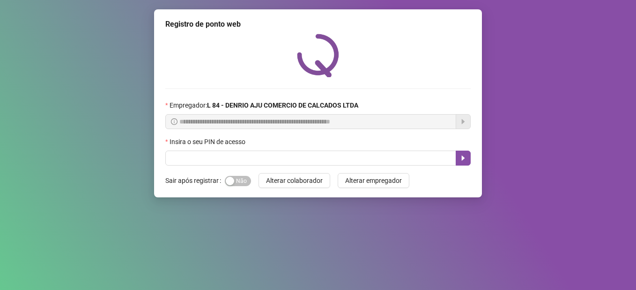 Image resolution: width=636 pixels, height=290 pixels. What do you see at coordinates (318, 55) in the screenshot?
I see `img: QRPoint` at bounding box center [318, 55].